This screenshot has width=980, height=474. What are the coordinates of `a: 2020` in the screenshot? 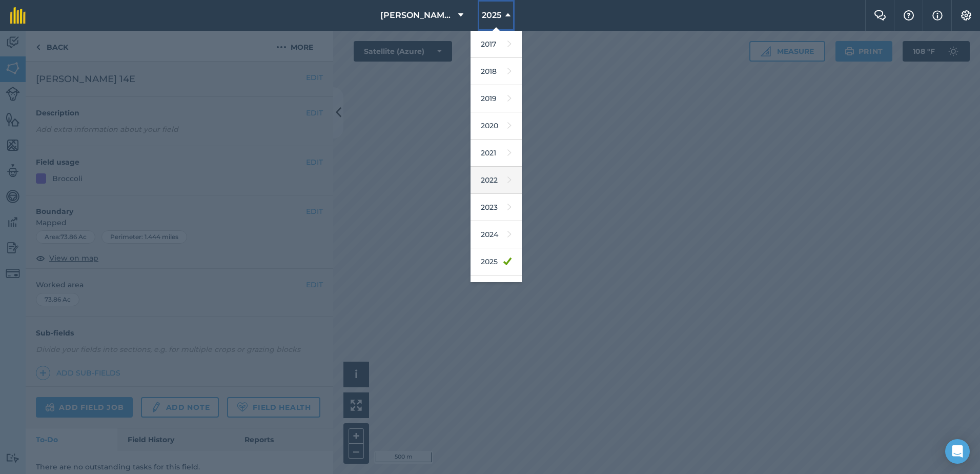 It's located at (496, 126).